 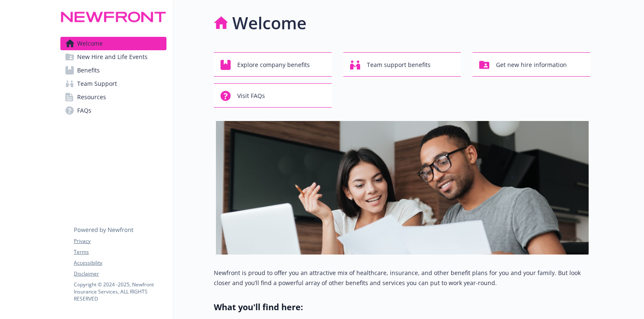 What do you see at coordinates (113, 70) in the screenshot?
I see `a: Benefits` at bounding box center [113, 70].